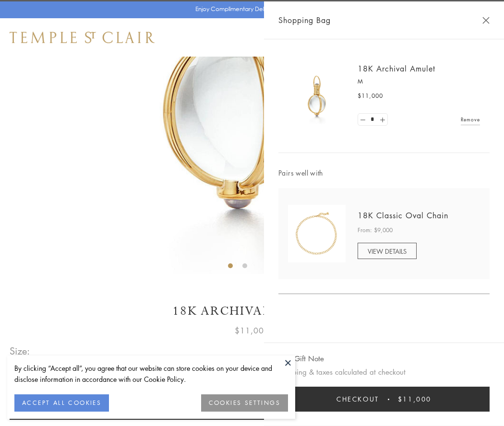 Image resolution: width=504 pixels, height=426 pixels. What do you see at coordinates (382, 120) in the screenshot?
I see `a: Set quantity to 2` at bounding box center [382, 120].